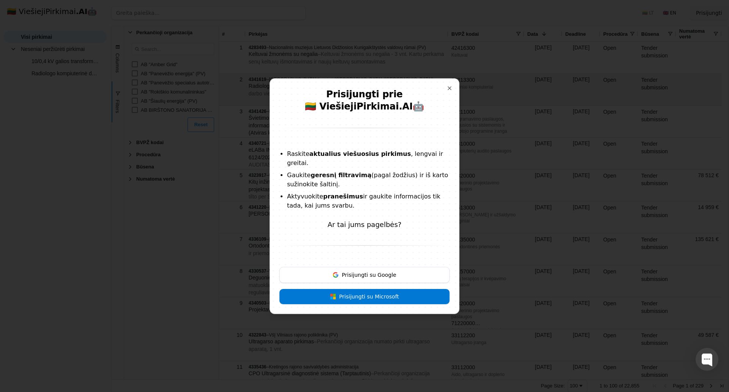 Image resolution: width=729 pixels, height=392 pixels. Describe the element at coordinates (406, 106) in the screenshot. I see `strong: .AI` at that location.